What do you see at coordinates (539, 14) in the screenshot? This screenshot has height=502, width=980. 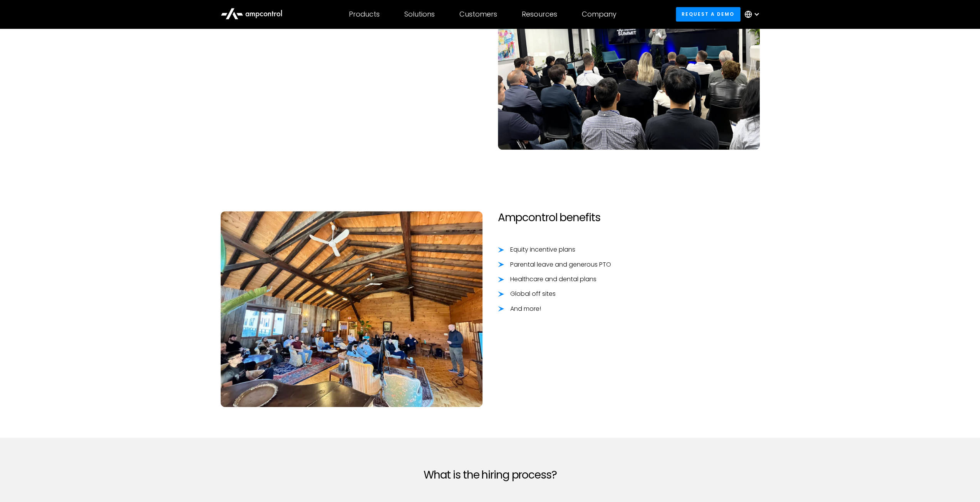 I see `div: Resources` at bounding box center [539, 14].